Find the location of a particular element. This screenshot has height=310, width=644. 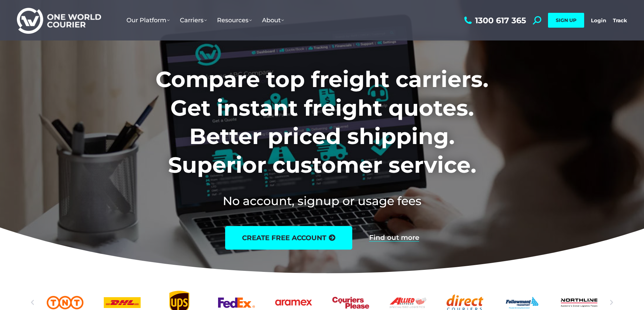

a: Resources is located at coordinates (234, 20).